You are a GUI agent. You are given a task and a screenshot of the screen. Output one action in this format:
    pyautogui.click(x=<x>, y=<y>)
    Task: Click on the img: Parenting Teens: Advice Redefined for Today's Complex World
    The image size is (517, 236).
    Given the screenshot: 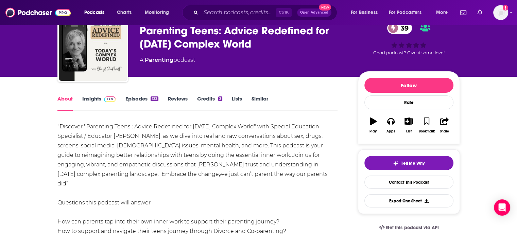 What is the action you would take?
    pyautogui.click(x=93, y=47)
    